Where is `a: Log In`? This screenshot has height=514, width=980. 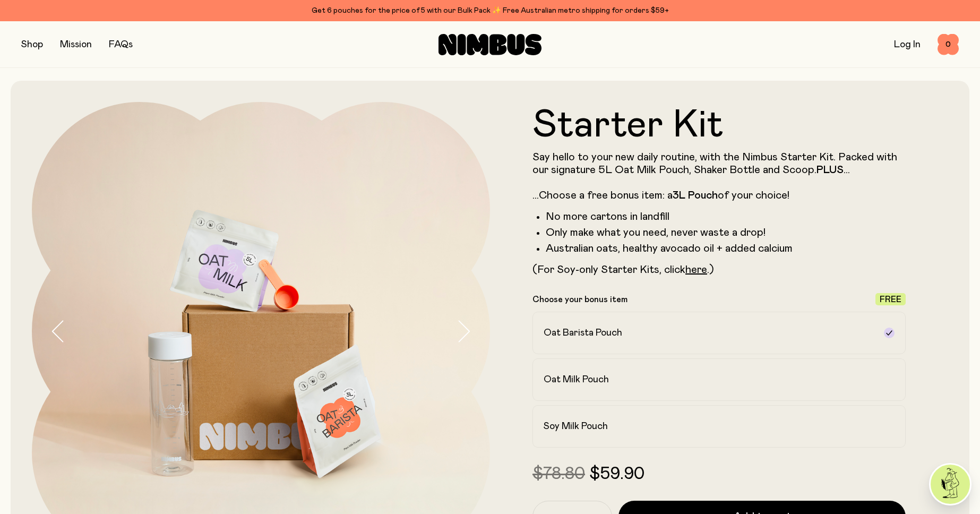
a: Log In is located at coordinates (908, 44).